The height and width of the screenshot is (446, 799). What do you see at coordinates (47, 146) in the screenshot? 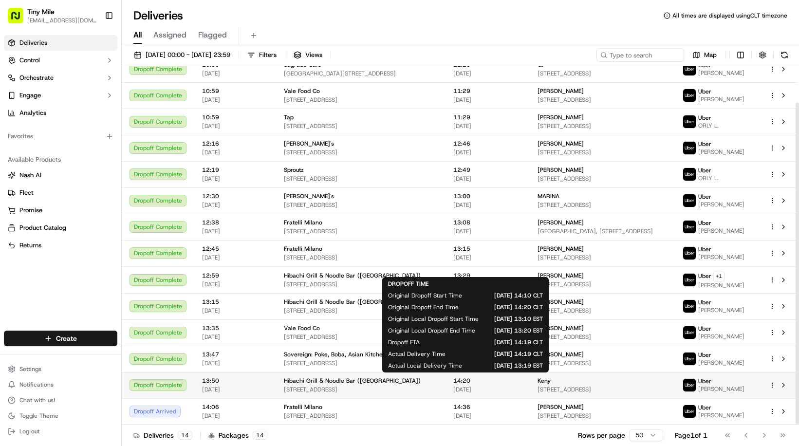
I see `span: Knowledge Base` at bounding box center [47, 146].